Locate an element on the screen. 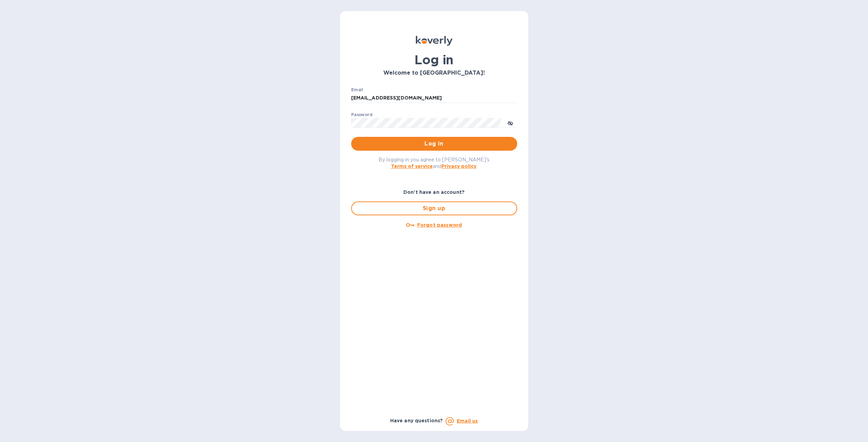  b: Don't have an account? is located at coordinates (434, 192).